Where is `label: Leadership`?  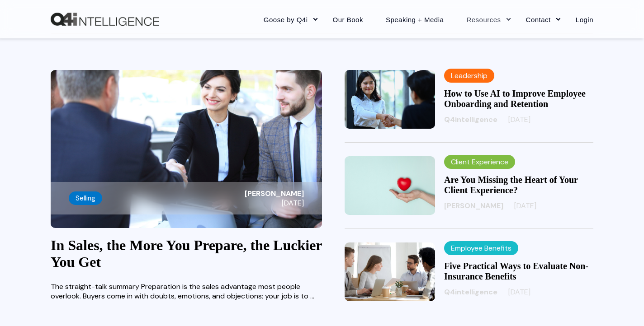
label: Leadership is located at coordinates (469, 76).